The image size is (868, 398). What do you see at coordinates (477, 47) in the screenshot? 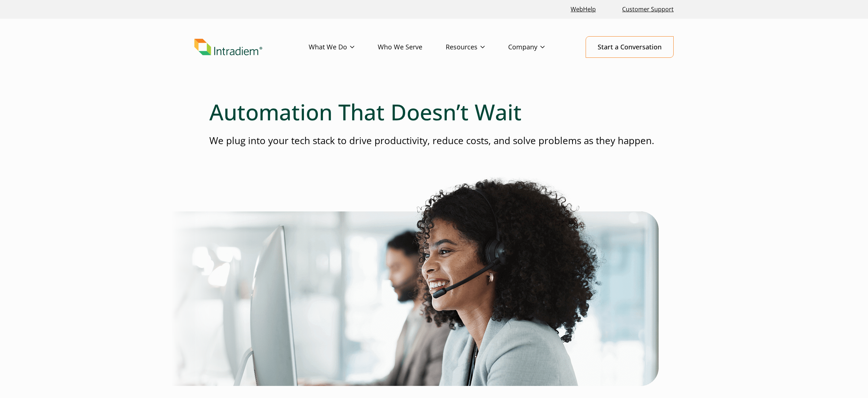
I see `a: Resources` at bounding box center [477, 47].